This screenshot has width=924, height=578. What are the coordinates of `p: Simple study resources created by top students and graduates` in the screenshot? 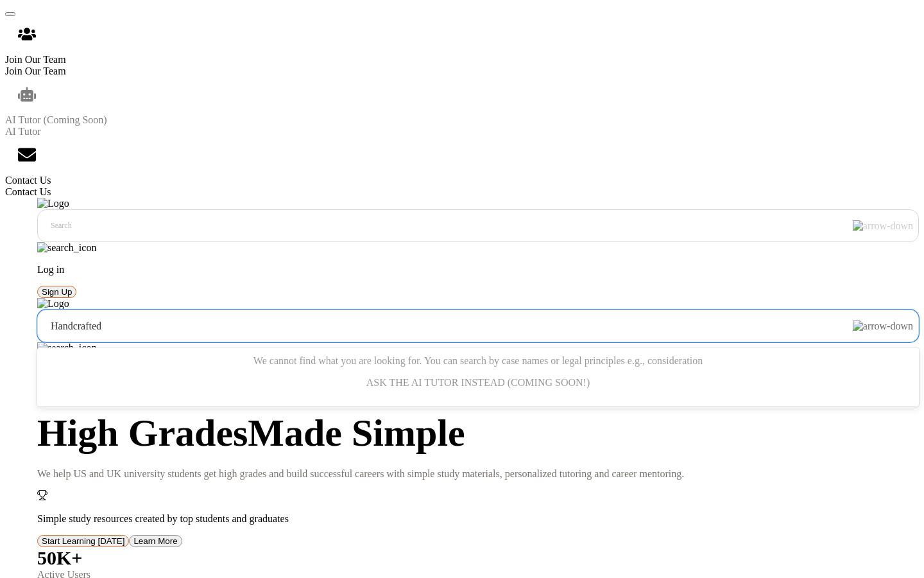 It's located at (478, 519).